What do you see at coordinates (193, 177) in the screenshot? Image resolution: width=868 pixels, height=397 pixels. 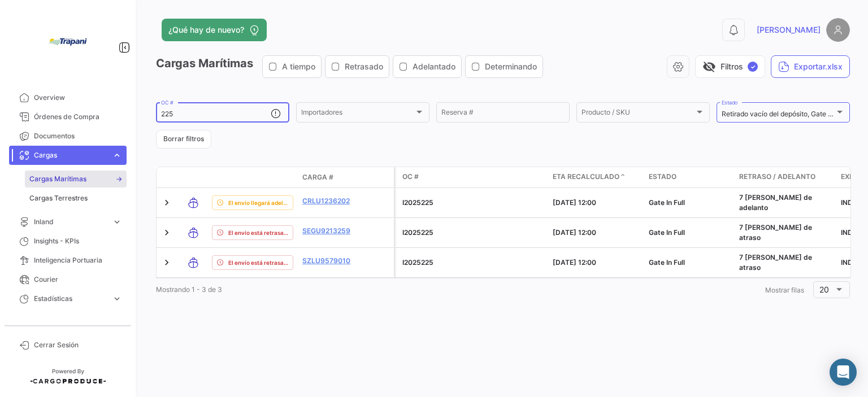 I see `datatable-header-cell: Modo de Transporte` at bounding box center [193, 177].